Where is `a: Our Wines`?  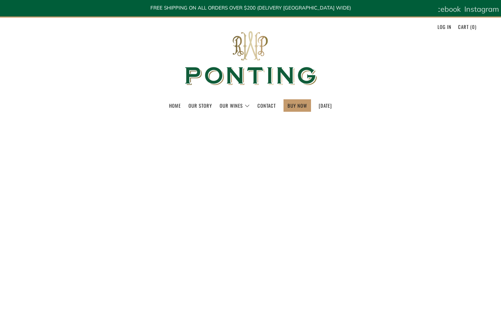 a: Our Wines is located at coordinates (235, 106).